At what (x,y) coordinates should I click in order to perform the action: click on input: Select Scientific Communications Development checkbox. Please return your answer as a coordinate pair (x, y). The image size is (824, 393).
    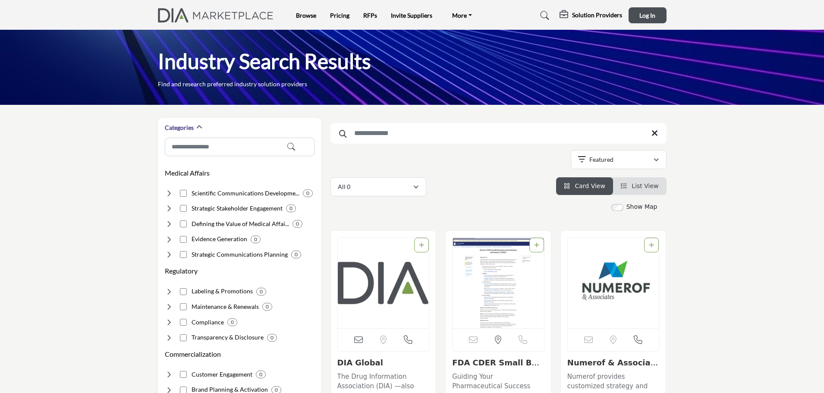
    Looking at the image, I should click on (183, 193).